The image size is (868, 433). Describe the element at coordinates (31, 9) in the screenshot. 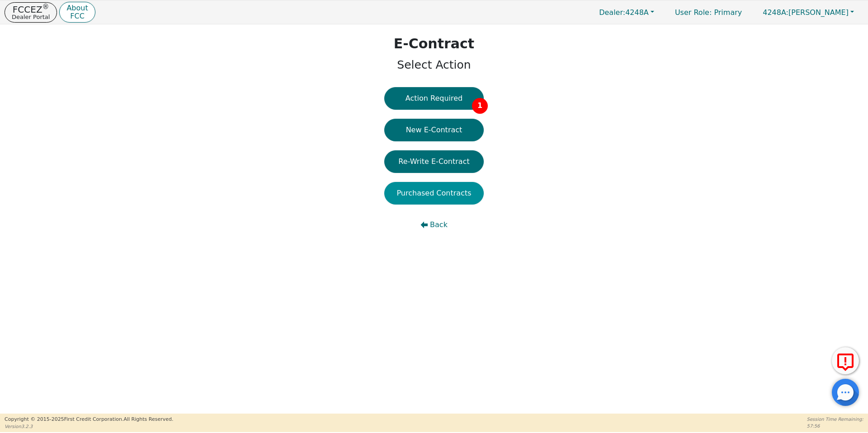

I see `p: FCCEZ` at that location.